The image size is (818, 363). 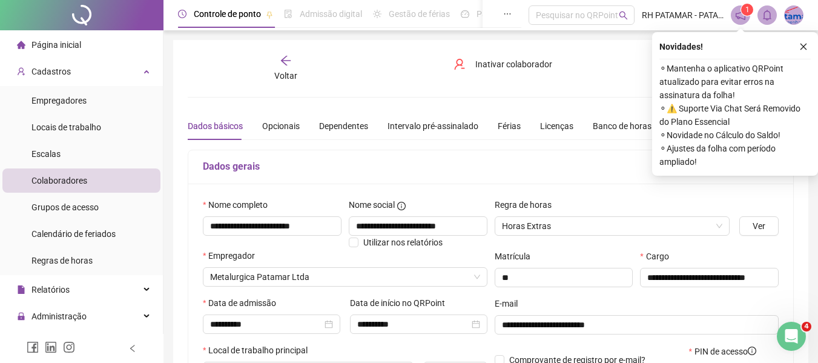 What do you see at coordinates (804, 47) in the screenshot?
I see `span: close` at bounding box center [804, 47].